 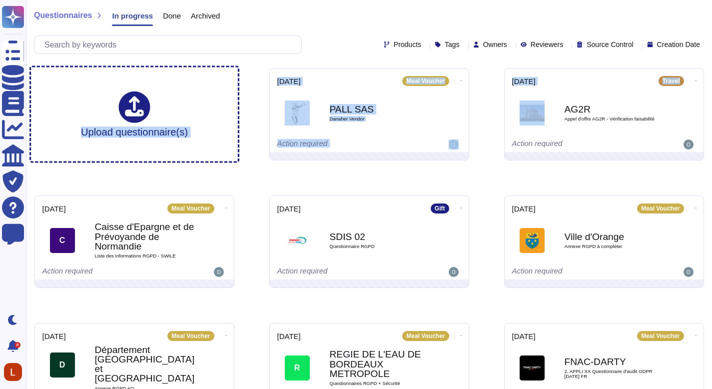 What do you see at coordinates (407, 44) in the screenshot?
I see `span: Products` at bounding box center [407, 44].